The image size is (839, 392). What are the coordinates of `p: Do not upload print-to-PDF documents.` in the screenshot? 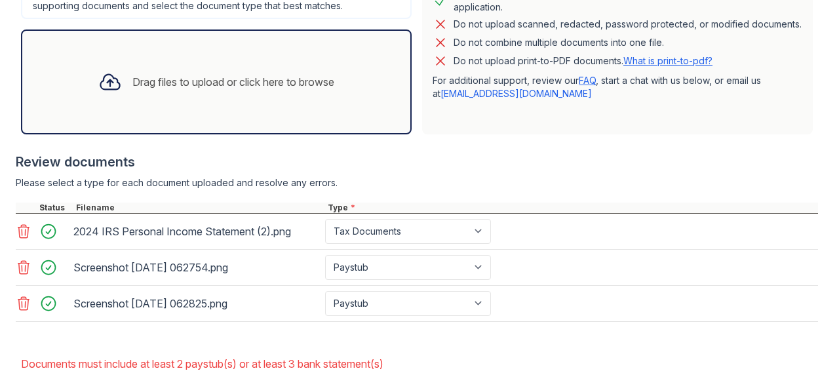 It's located at (583, 61).